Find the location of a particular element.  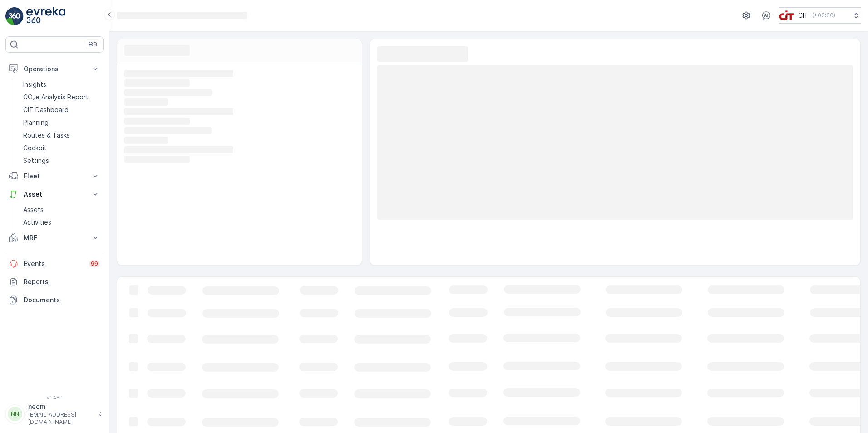

img: cit-logo_pOk6rL0.png is located at coordinates (787, 15).